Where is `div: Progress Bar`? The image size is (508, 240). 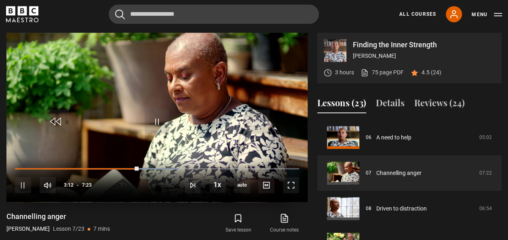 div: Progress Bar is located at coordinates (157, 169).